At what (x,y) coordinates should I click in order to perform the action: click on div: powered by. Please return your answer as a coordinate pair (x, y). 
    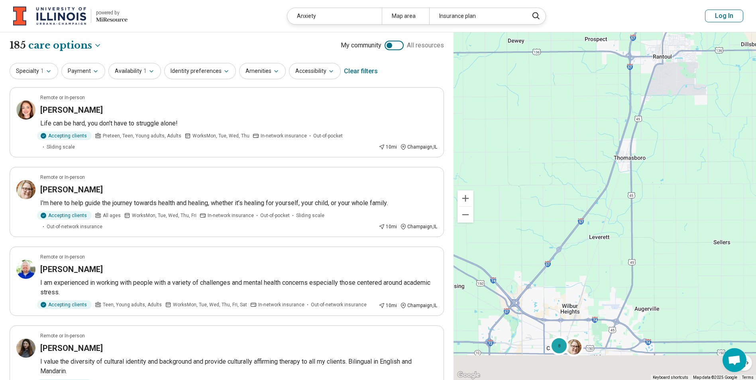
    Looking at the image, I should click on (112, 13).